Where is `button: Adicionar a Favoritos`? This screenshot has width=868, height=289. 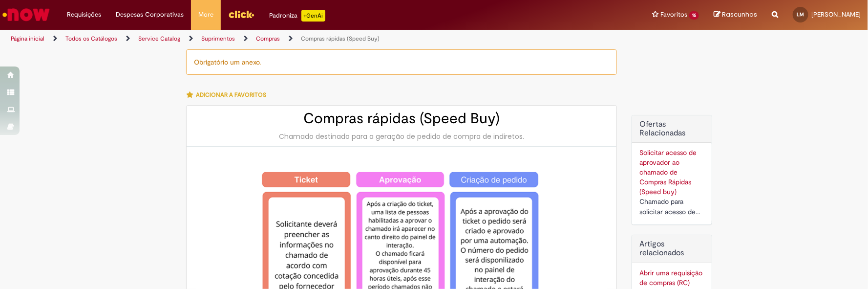
button: Adicionar a Favoritos is located at coordinates (228, 95).